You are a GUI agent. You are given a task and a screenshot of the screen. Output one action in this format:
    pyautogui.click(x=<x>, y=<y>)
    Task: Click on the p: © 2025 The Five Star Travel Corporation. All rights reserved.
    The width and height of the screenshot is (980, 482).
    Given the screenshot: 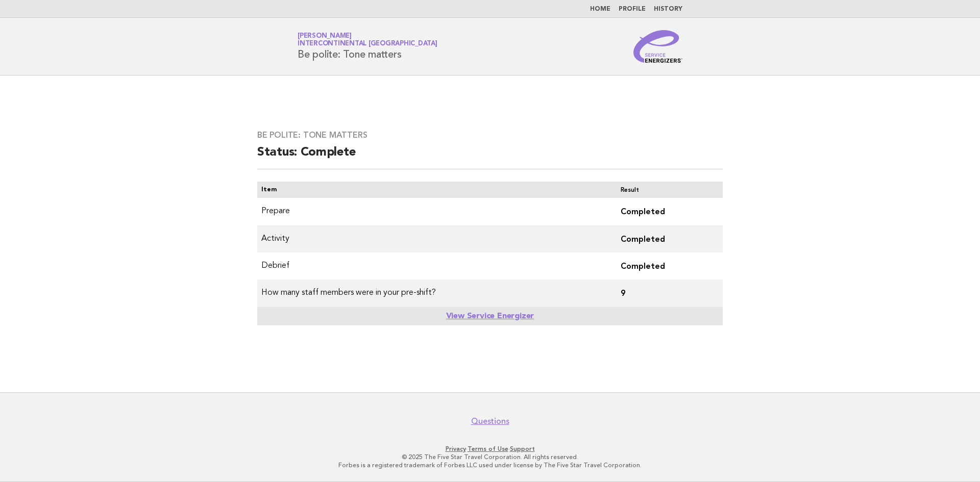 What is the action you would take?
    pyautogui.click(x=490, y=457)
    